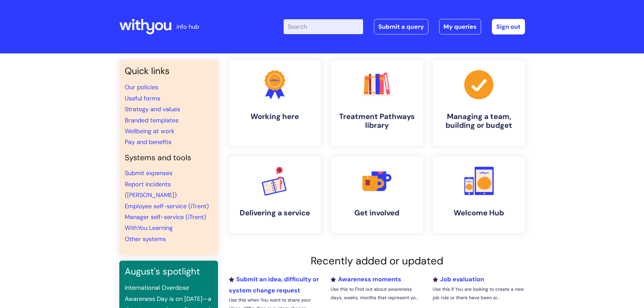 Image resolution: width=644 pixels, height=308 pixels. Describe the element at coordinates (377, 213) in the screenshot. I see `h4: Get involved` at that location.